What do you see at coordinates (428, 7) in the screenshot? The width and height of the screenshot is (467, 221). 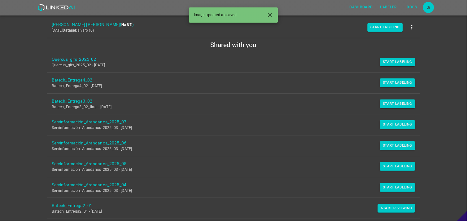 I see `button: Open settings` at bounding box center [428, 7].